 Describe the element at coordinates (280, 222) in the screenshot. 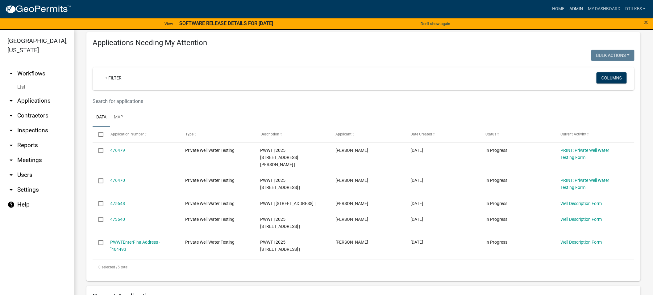

I see `span: PWWT | 2025 | 1896 175th St |` at that location.